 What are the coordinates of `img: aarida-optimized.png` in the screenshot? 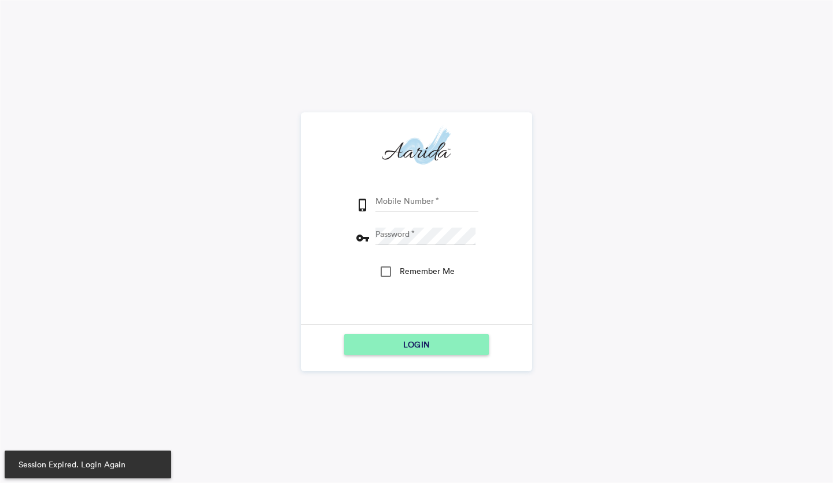 It's located at (416, 146).